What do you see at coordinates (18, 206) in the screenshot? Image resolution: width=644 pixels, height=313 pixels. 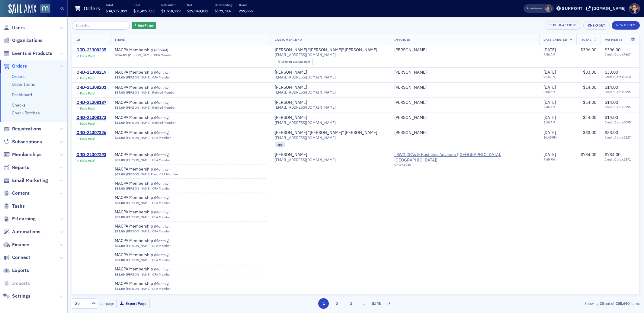 I see `span: Tasks` at bounding box center [18, 206].